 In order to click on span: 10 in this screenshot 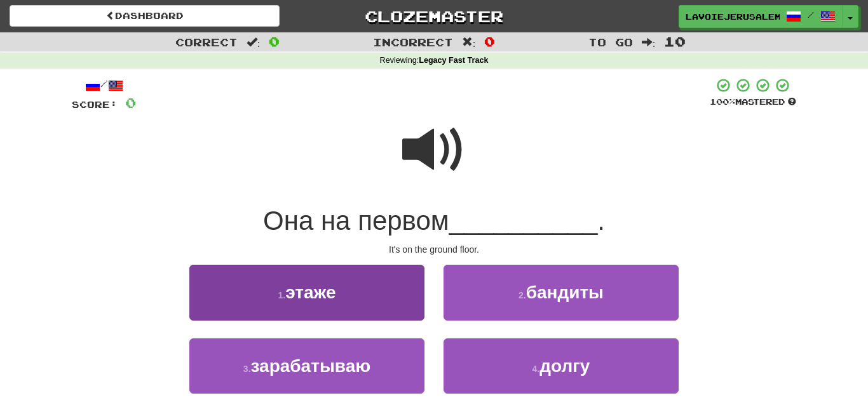, I will do `click(675, 41)`.